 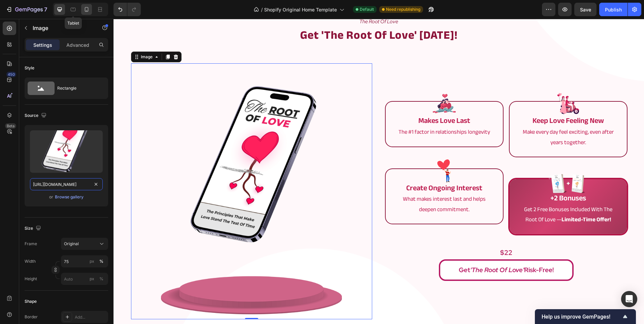 What do you see at coordinates (392, 234) in the screenshot?
I see `p: $22` at bounding box center [392, 234].